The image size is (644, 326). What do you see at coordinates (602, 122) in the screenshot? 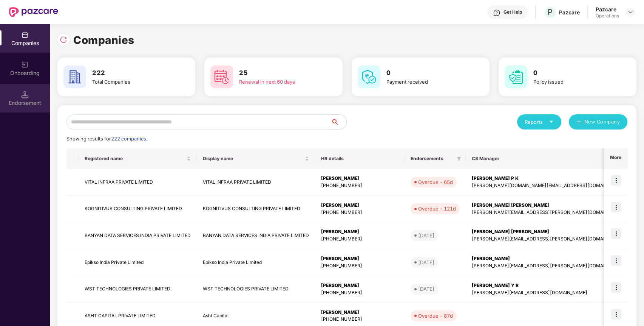
I see `span: New Company` at bounding box center [602, 122].